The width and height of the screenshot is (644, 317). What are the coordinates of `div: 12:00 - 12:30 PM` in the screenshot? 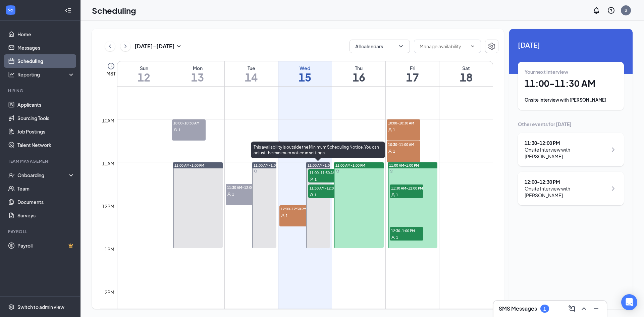 It's located at (566, 182).